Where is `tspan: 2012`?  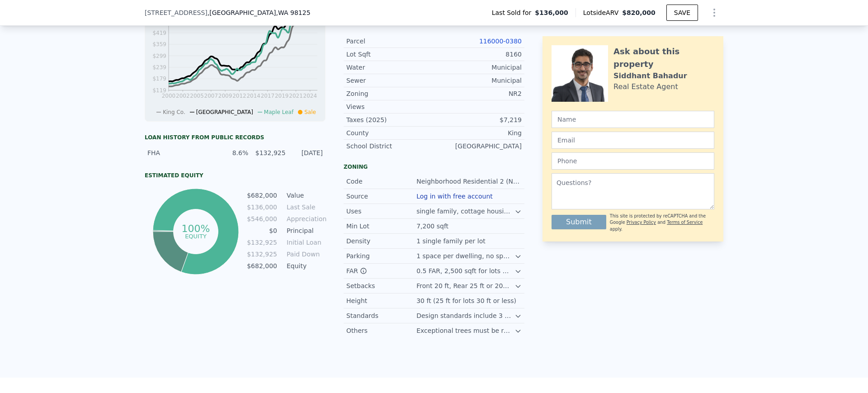
tspan: 2012 is located at coordinates (239, 96).